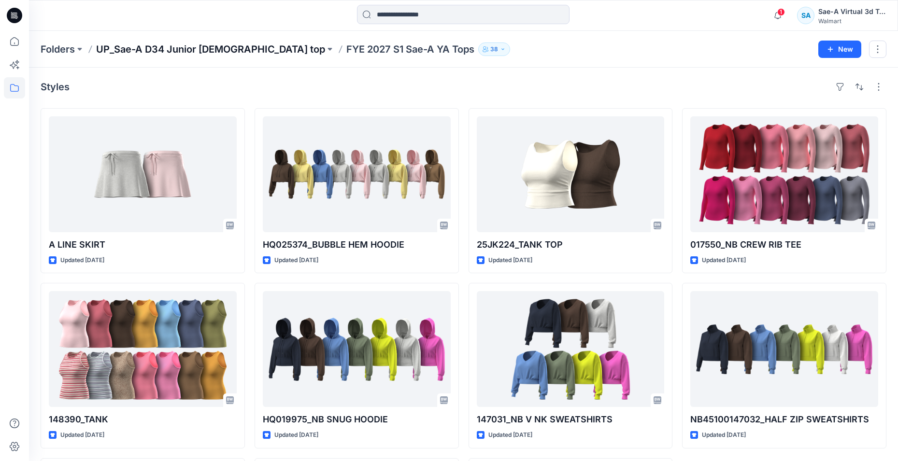 Image resolution: width=898 pixels, height=461 pixels. I want to click on a: 148390_TANK, so click(142, 349).